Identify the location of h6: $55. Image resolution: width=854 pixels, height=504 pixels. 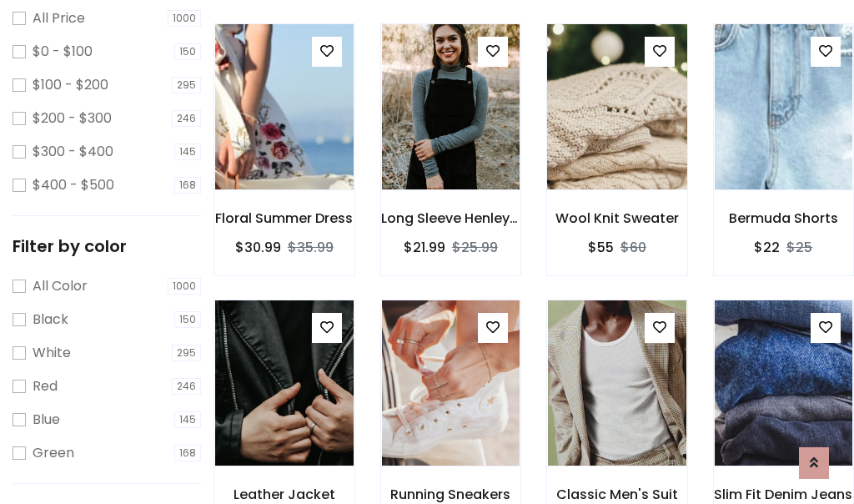
(600, 247).